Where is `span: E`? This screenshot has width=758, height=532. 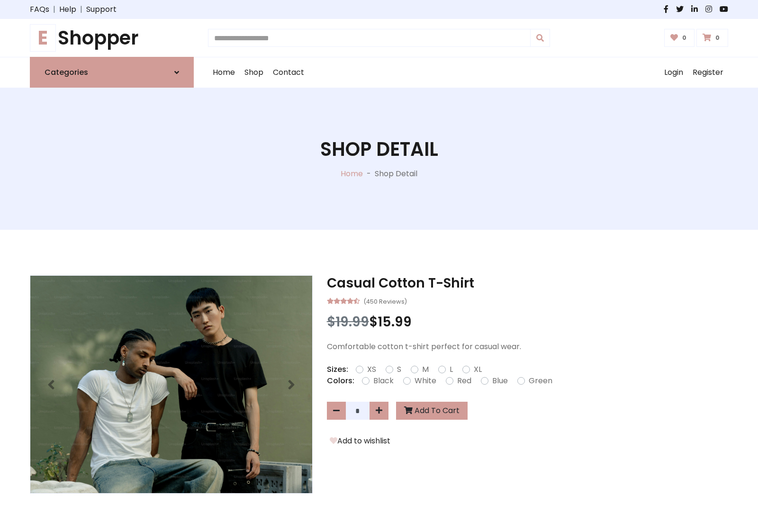
span: E is located at coordinates (43, 38).